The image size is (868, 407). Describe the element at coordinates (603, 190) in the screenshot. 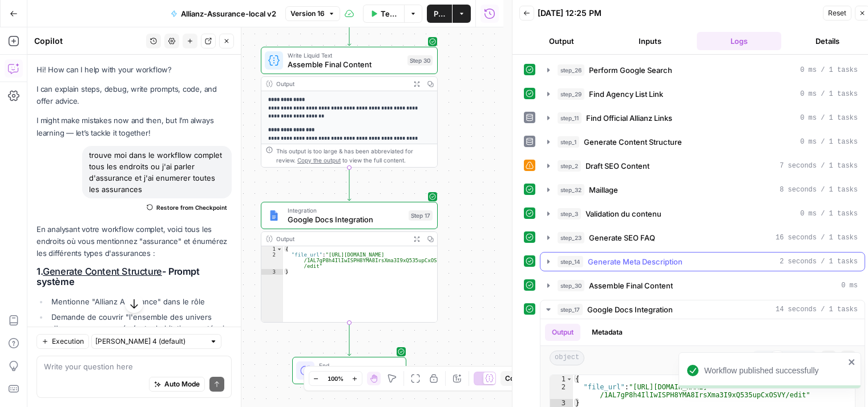

I see `span: Maillage` at that location.